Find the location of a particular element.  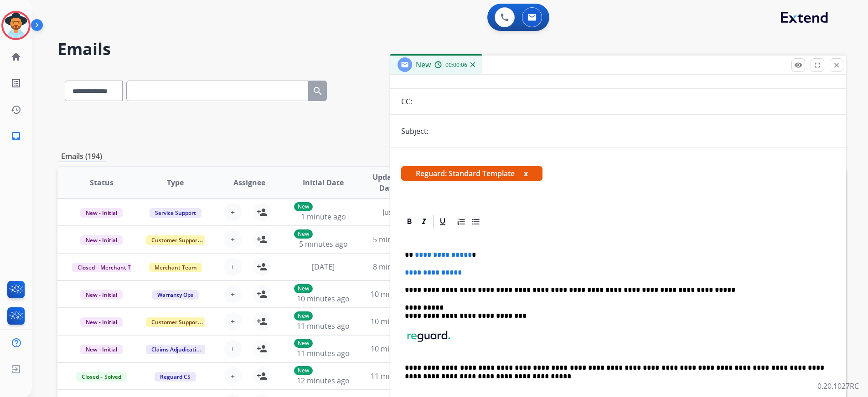

span: 8 minutes ago is located at coordinates (397, 267).